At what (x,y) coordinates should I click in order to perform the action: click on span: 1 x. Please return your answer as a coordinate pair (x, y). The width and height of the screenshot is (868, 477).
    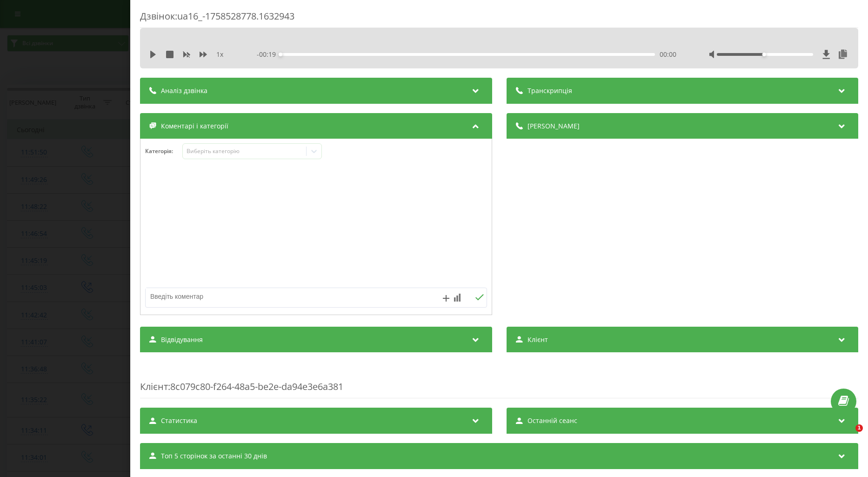
    Looking at the image, I should click on (220, 55).